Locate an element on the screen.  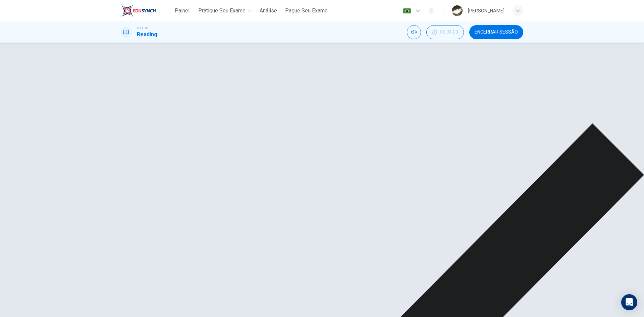
span: TOEFL® is located at coordinates (142, 29).